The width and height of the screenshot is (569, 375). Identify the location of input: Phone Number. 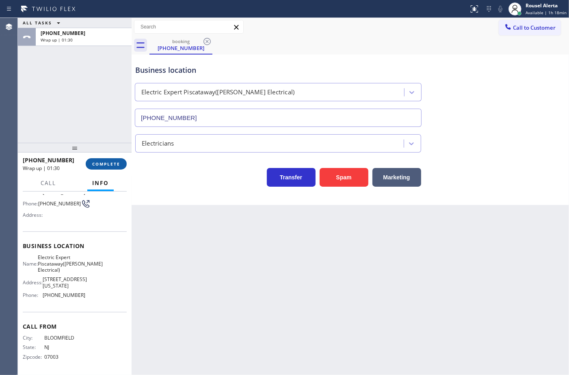
(278, 117).